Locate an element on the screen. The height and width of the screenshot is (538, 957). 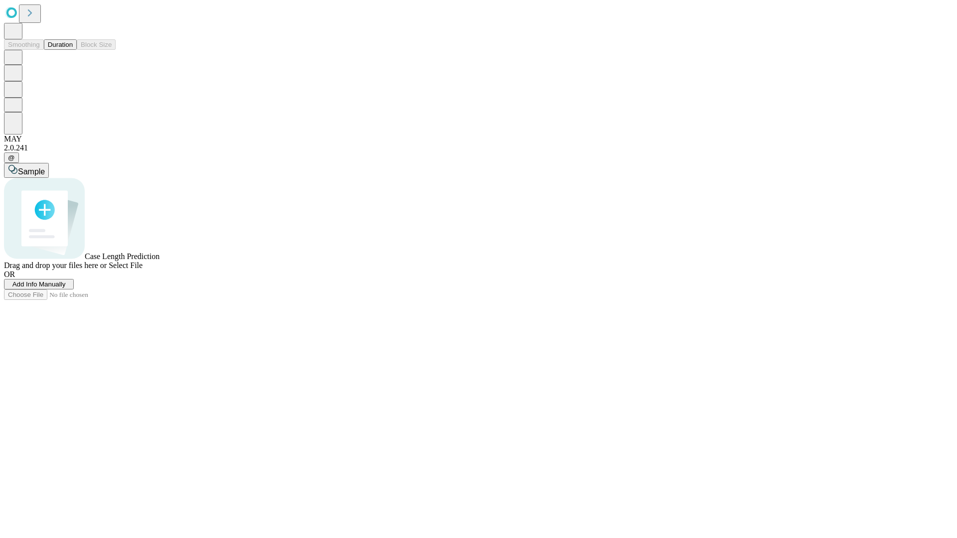
span: Add Info Manually is located at coordinates (39, 284).